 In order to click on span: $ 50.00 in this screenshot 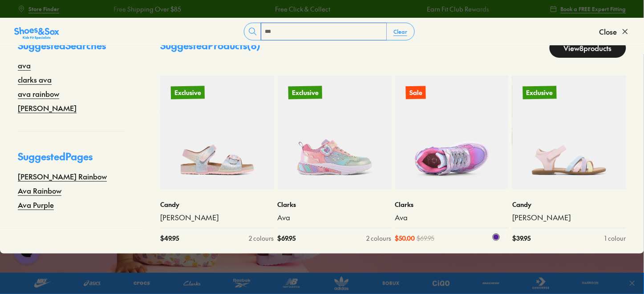, I will do `click(405, 238)`.